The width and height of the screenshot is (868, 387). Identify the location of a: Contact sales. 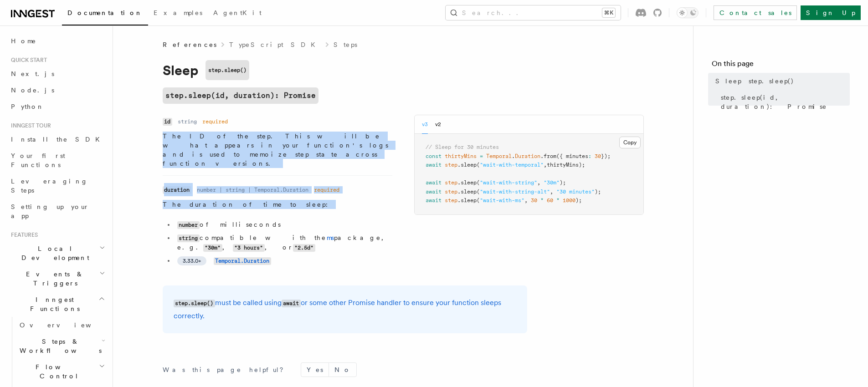
(755, 13).